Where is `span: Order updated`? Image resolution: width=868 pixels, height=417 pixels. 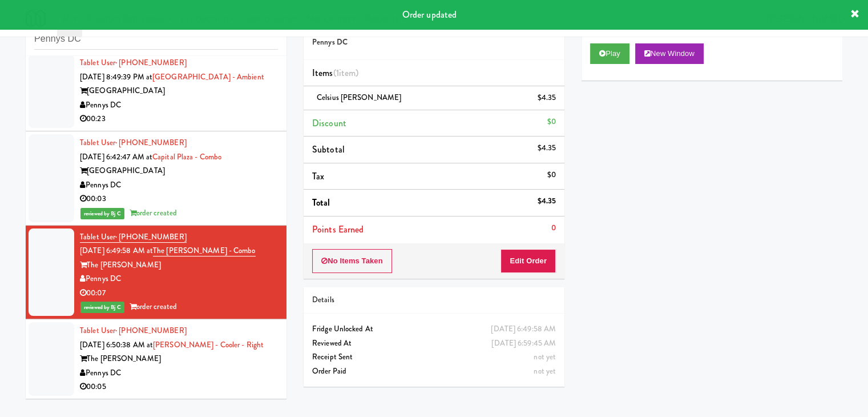 span: Order updated is located at coordinates (429, 15).